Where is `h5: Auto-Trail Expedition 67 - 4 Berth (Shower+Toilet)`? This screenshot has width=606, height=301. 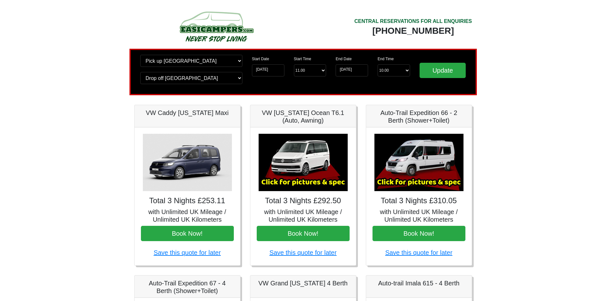 h5: Auto-Trail Expedition 67 - 4 Berth (Shower+Toilet) is located at coordinates (187, 287).